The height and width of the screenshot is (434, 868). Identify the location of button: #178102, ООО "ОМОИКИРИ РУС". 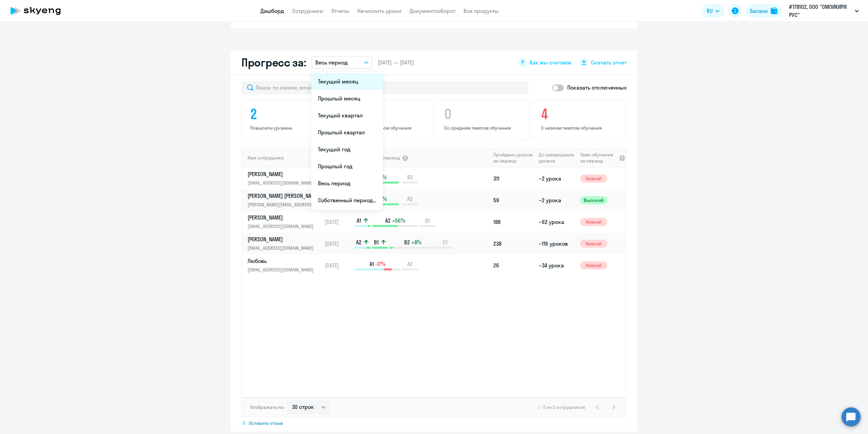
(824, 11).